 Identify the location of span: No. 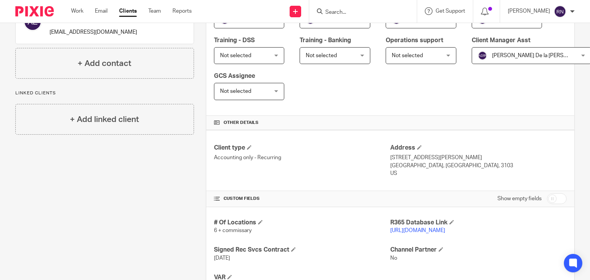
(394, 258).